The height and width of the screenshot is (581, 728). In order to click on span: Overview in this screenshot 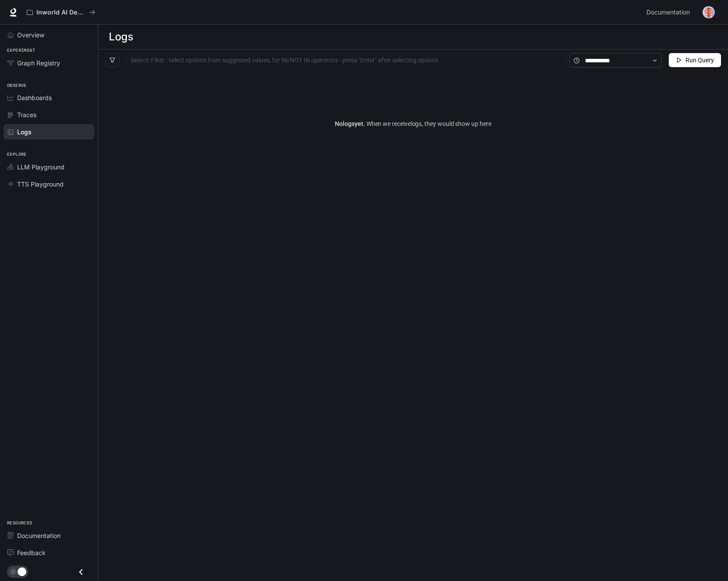, I will do `click(30, 34)`.